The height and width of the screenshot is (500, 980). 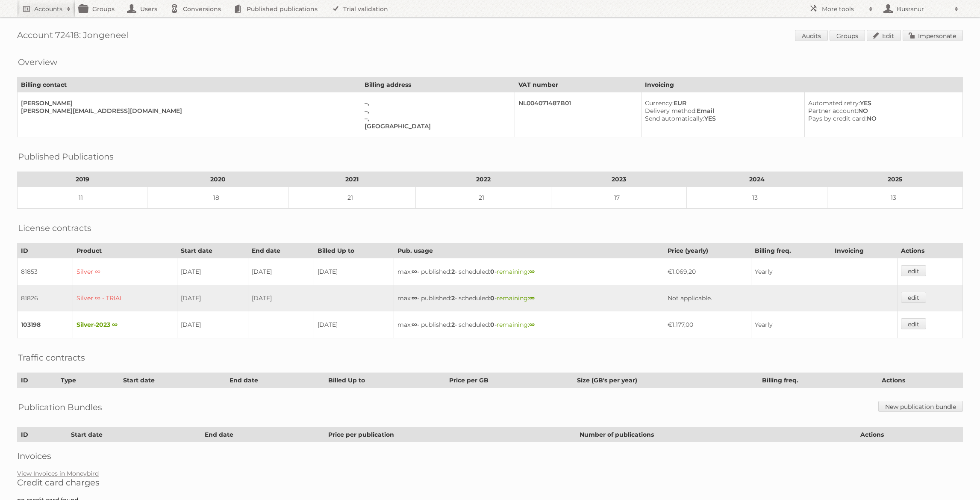 What do you see at coordinates (125, 272) in the screenshot?
I see `td: Silver ∞` at bounding box center [125, 272].